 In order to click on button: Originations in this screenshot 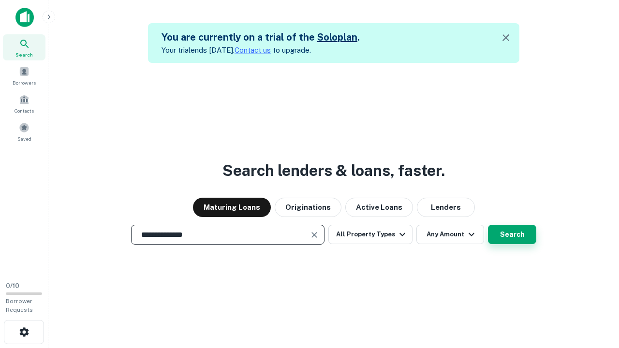, I will do `click(308, 207)`.